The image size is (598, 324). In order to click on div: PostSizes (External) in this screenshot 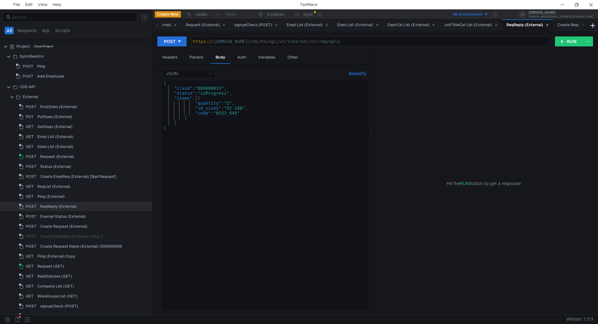, I will do `click(59, 107)`.